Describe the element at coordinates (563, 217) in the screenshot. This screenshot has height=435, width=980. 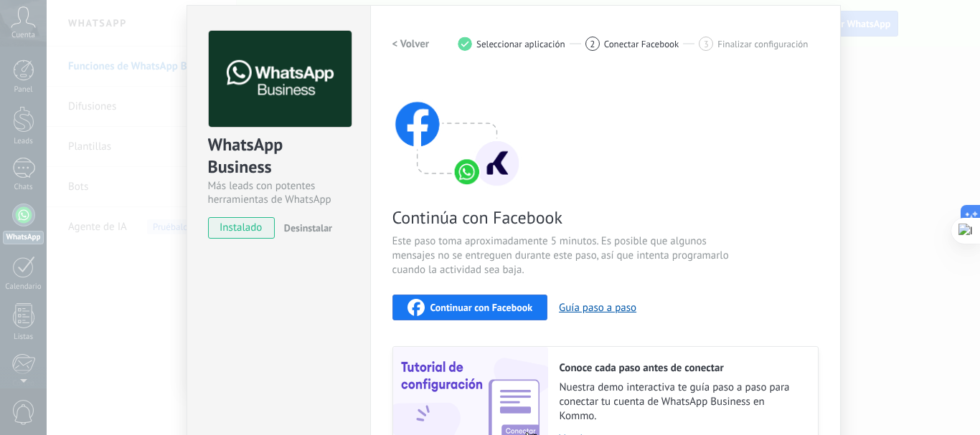
I see `span: Continúa con Facebook` at that location.